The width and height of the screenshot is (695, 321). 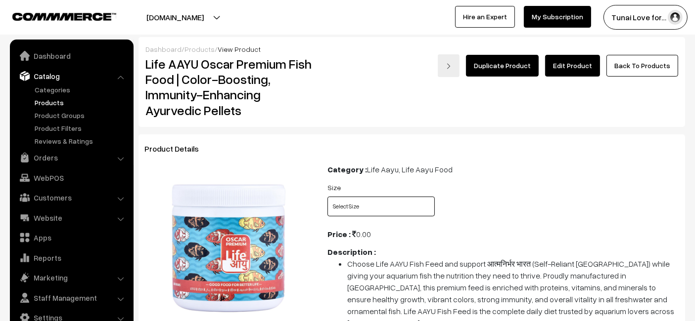 I want to click on b: Description :, so click(x=352, y=252).